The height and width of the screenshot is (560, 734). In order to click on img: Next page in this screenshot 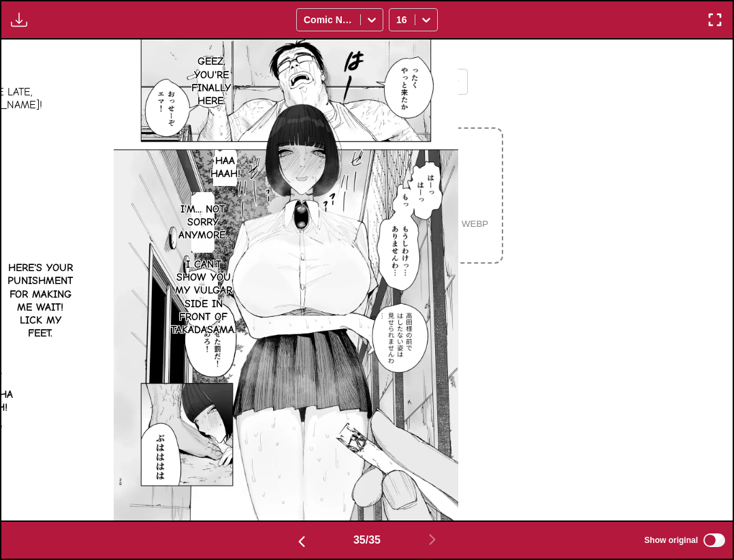, I will do `click(432, 540)`.